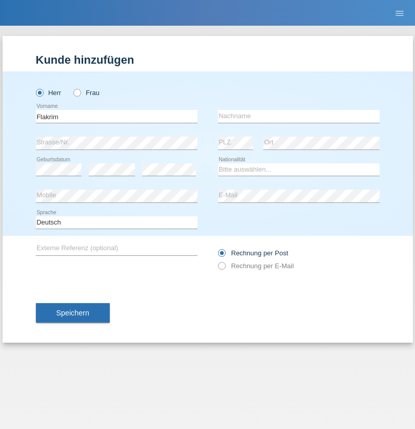  I want to click on input: Rechnung per Post, so click(221, 255).